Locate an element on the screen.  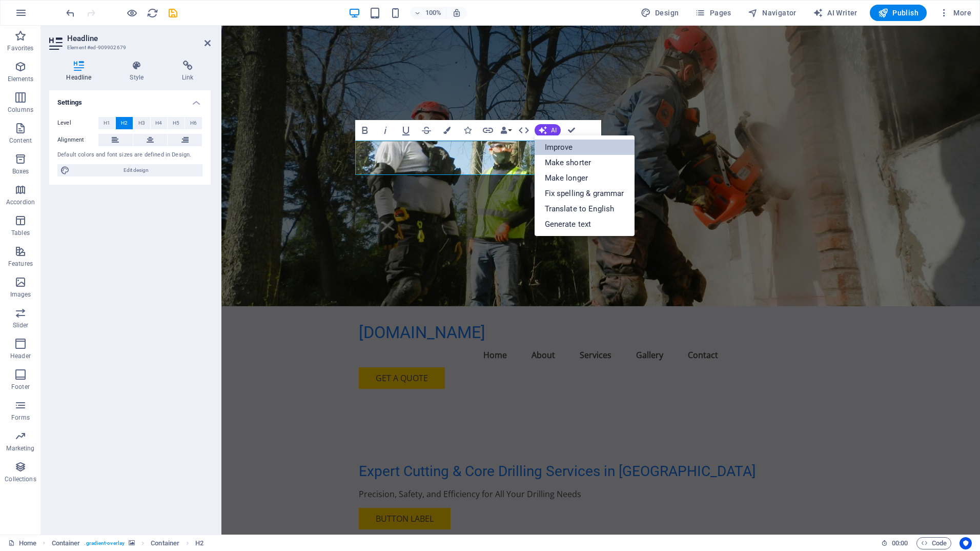
i: Save (Ctrl+S) is located at coordinates (173, 13).